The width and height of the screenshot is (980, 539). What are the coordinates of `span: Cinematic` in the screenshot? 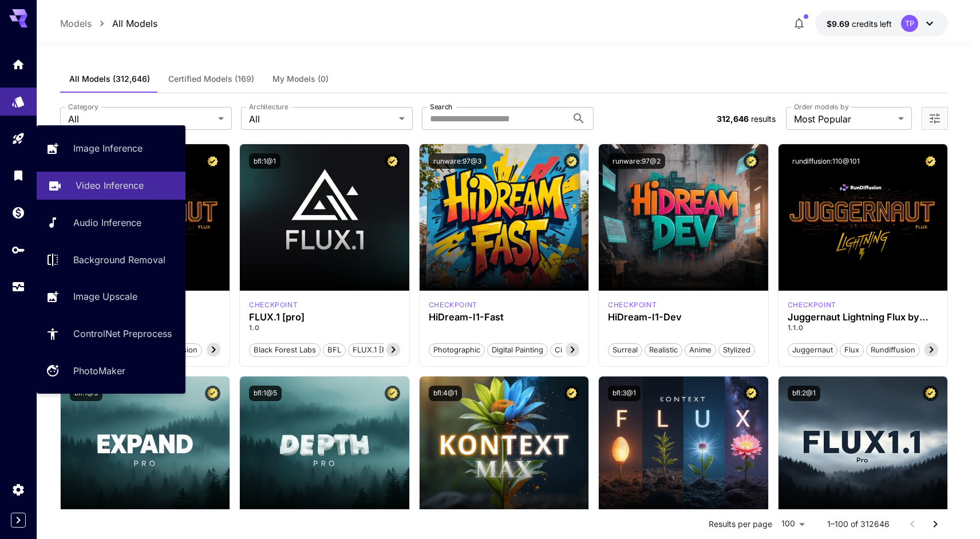 It's located at (571, 350).